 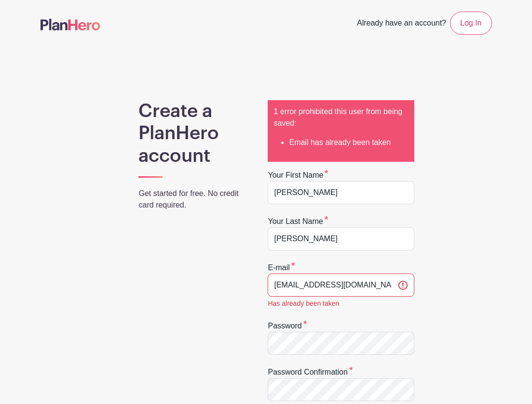 I want to click on label: Your last name, so click(x=298, y=221).